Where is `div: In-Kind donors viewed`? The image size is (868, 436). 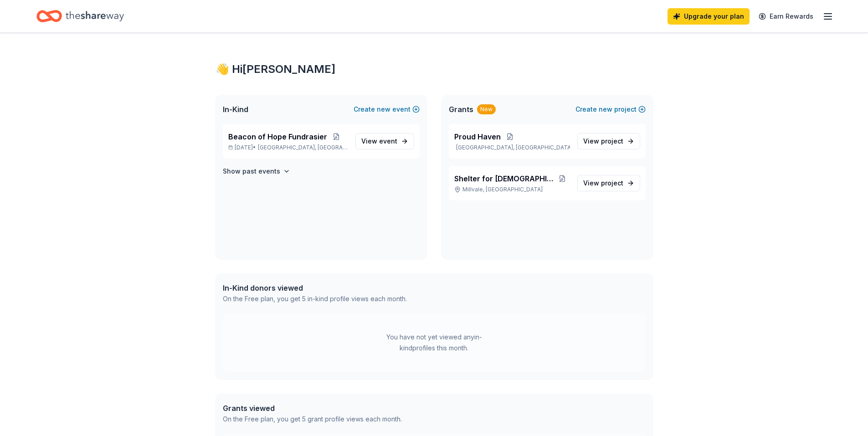 div: In-Kind donors viewed is located at coordinates (315, 288).